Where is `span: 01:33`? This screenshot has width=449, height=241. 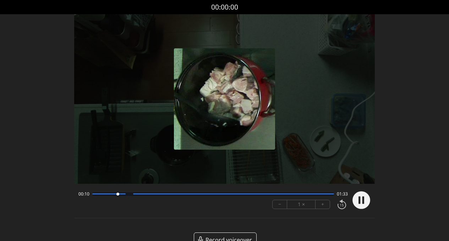 span: 01:33 is located at coordinates (342, 194).